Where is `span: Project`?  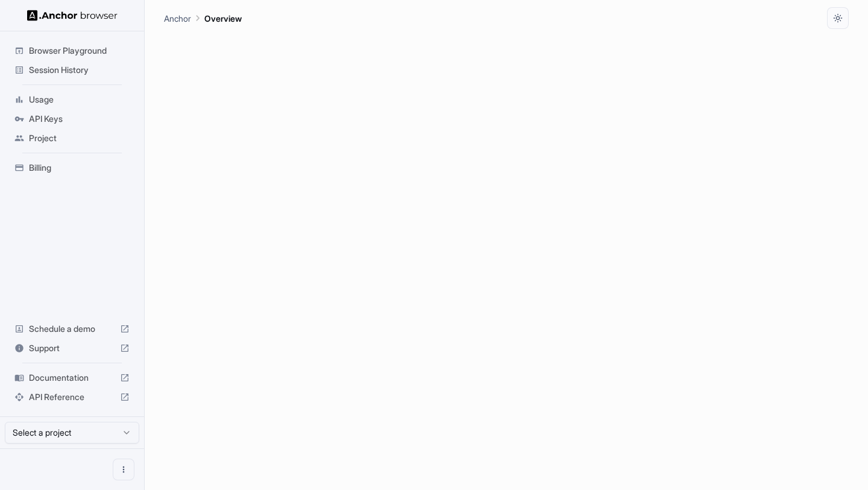
span: Project is located at coordinates (79, 138).